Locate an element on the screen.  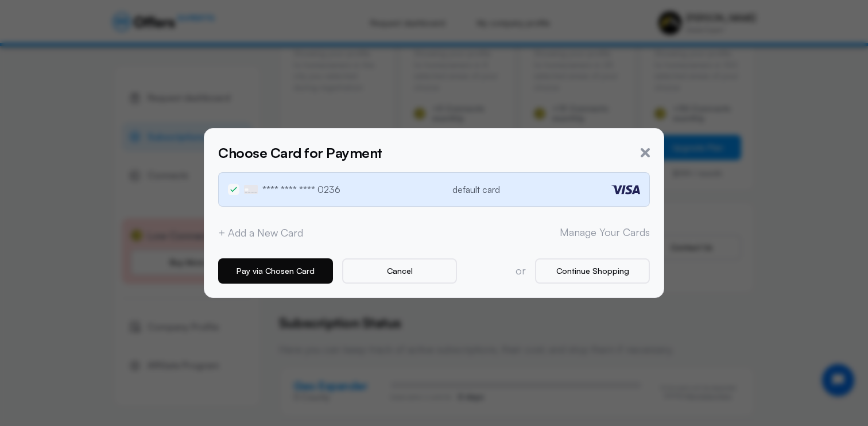
p: or is located at coordinates (521, 270).